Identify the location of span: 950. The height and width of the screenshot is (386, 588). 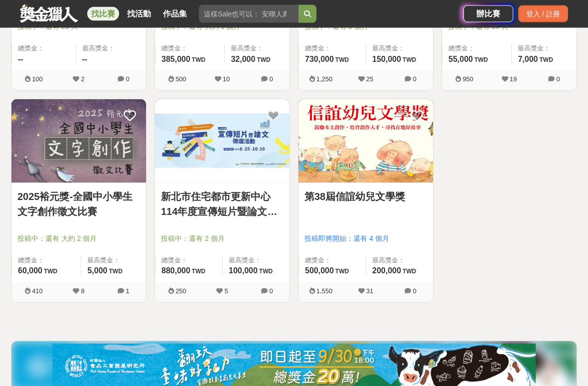
(468, 79).